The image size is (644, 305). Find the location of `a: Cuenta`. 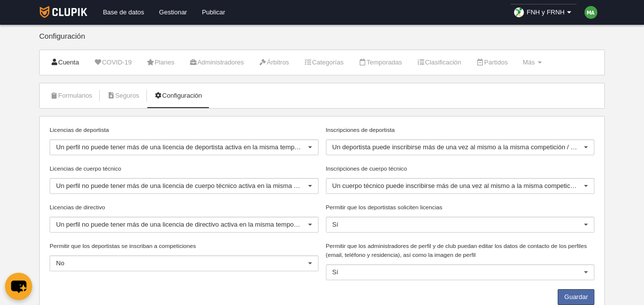

a: Cuenta is located at coordinates (64, 62).